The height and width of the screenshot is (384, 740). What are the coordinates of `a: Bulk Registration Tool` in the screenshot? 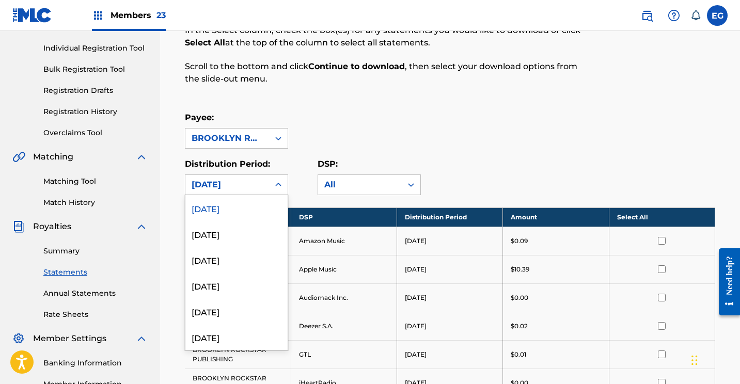 It's located at (95, 69).